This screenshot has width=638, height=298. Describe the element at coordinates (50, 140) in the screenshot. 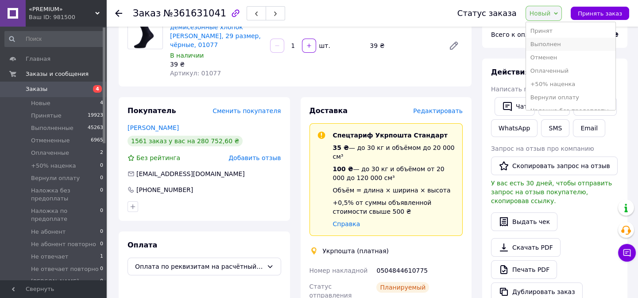

I see `span: Отмененные` at that location.